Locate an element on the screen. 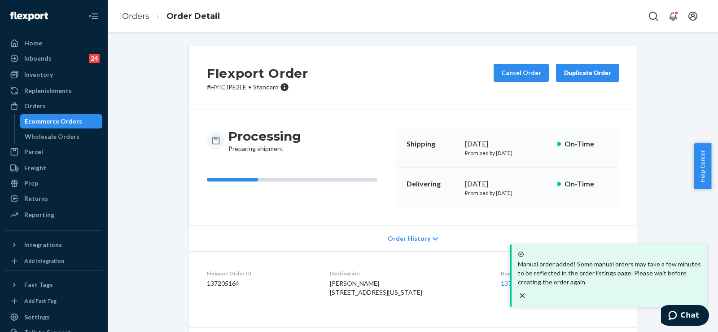 The width and height of the screenshot is (718, 332). a: Settings is located at coordinates (54, 317).